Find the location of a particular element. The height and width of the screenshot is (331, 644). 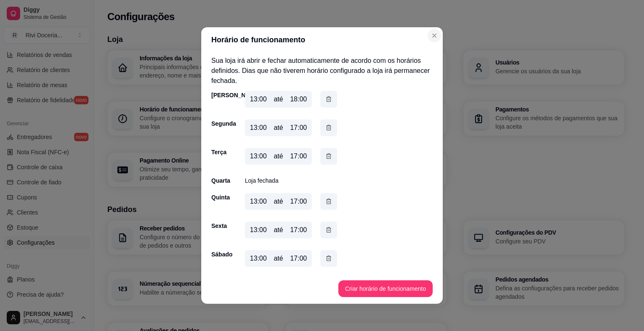

p: Sua loja irá abrir e fechar automaticamente de acordo com os horários definidos. Dias que não tiv... is located at coordinates (322, 71).